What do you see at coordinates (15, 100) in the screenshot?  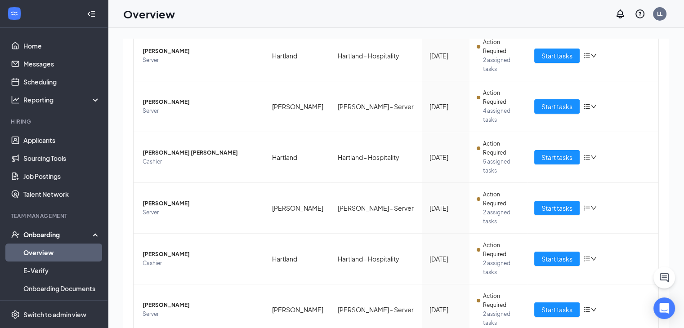 I see `svg: Analysis` at bounding box center [15, 100].